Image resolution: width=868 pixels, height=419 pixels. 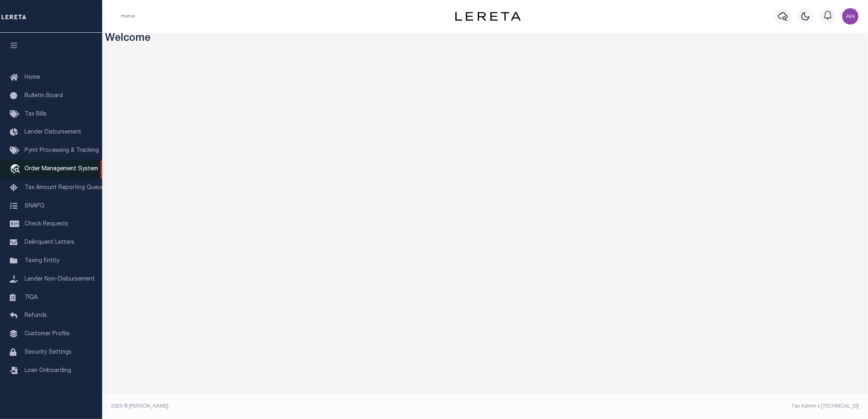 What do you see at coordinates (851, 16) in the screenshot?
I see `img: svg+xml;base64,PHN2ZyB4bWxucz0iaHR0cDovL3d3dy53My5vcmcvMjAwMC9zdmciIHBvaW50ZXItZXZlbnRzPSJub25lIi...` at bounding box center [851, 16].